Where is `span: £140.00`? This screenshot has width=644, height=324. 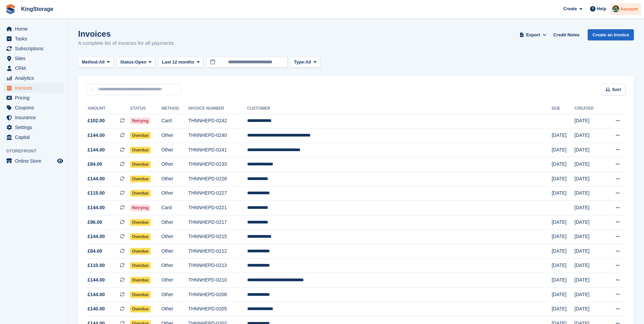 span: £140.00 is located at coordinates (96, 309).